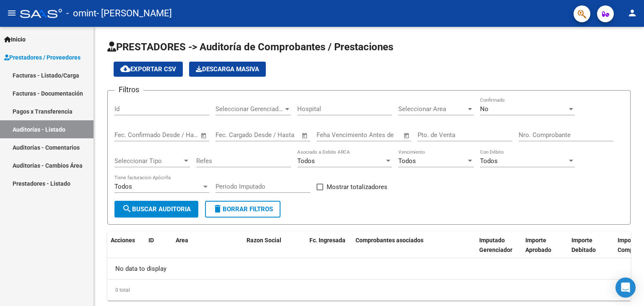 This screenshot has width=644, height=306. I want to click on div: Open Intercom Messenger, so click(625, 287).